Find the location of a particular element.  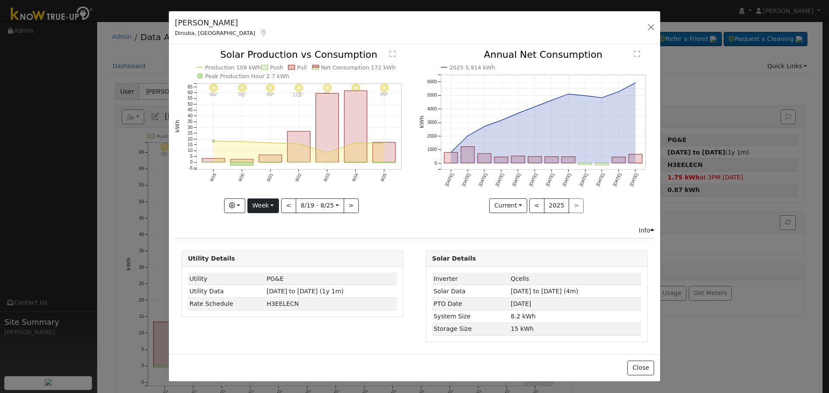

text: -5 is located at coordinates (190, 168).